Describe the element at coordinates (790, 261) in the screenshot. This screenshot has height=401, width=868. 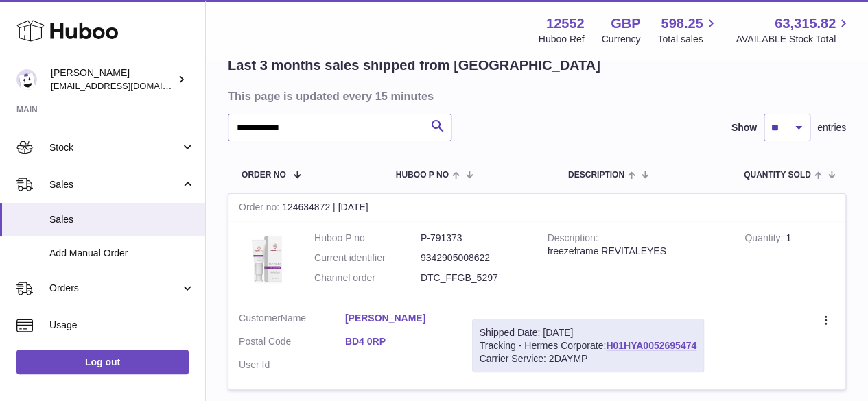
I see `td: 1` at that location.